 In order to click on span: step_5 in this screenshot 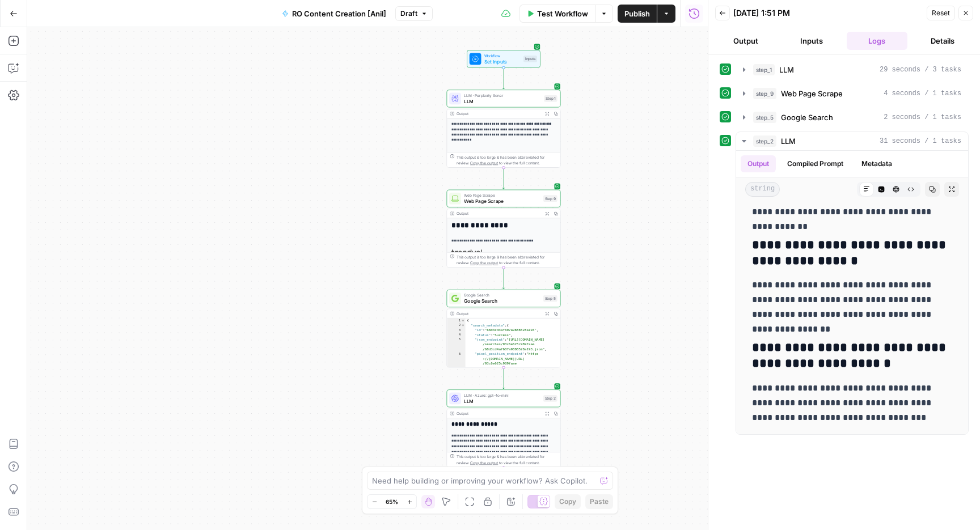, I will do `click(764, 117)`.